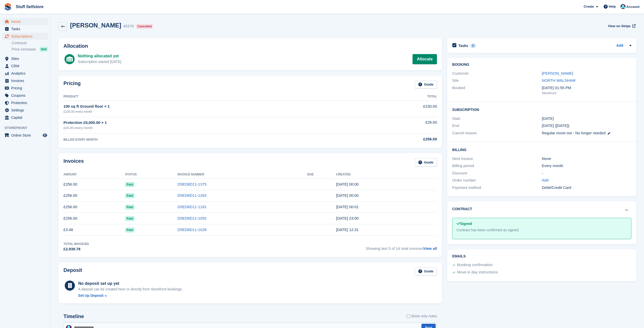 Image resolution: width=644 pixels, height=328 pixels. Describe the element at coordinates (26, 110) in the screenshot. I see `span: Settings` at that location.